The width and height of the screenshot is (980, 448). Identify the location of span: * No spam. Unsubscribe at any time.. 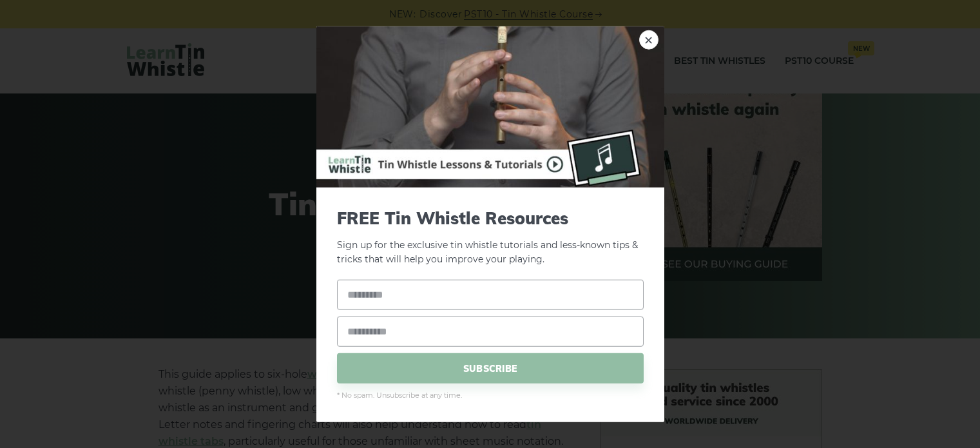
(490, 396).